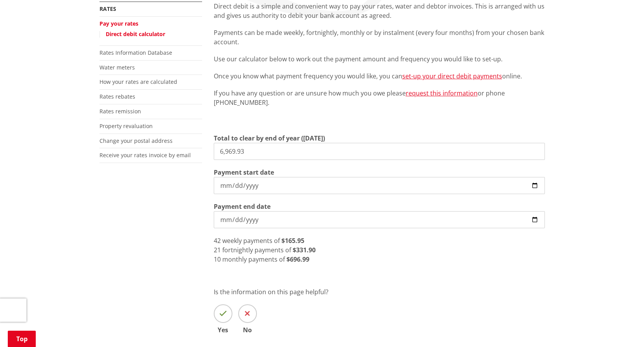  What do you see at coordinates (379, 76) in the screenshot?
I see `p: Once you know what payment frequency you would like, you can online.` at bounding box center [379, 76].